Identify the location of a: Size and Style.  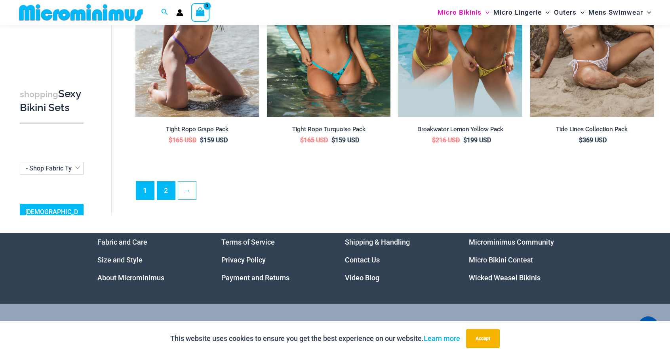
(120, 260).